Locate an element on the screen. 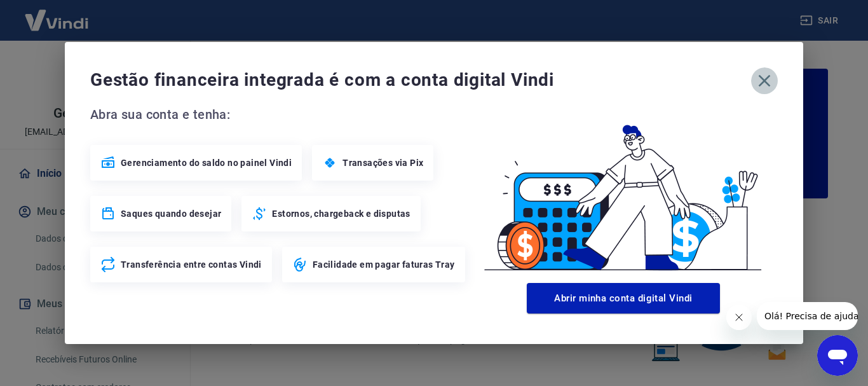 Image resolution: width=868 pixels, height=386 pixels. img: Good Billing is located at coordinates (623, 191).